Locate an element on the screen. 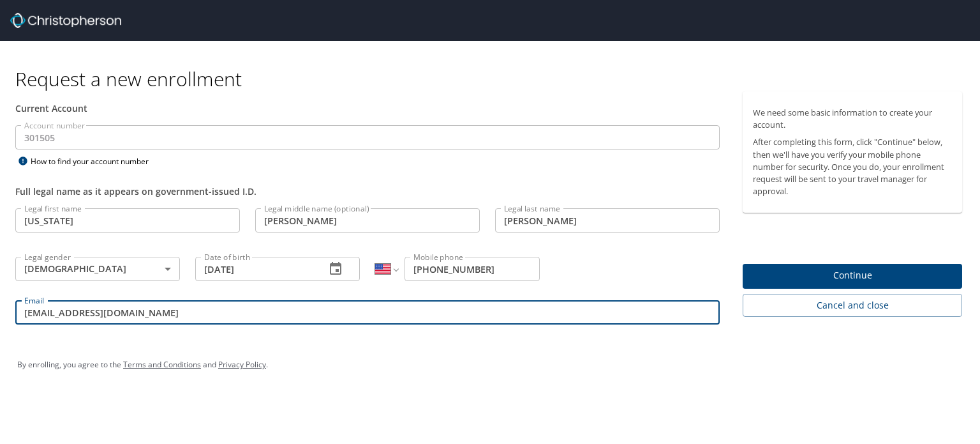 This screenshot has width=980, height=444. input: MM/DD/YYYY is located at coordinates (255, 269).